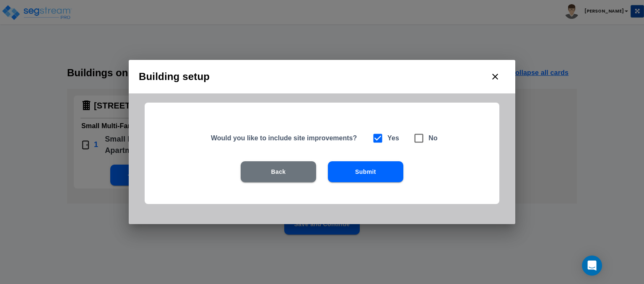 The image size is (644, 284). I want to click on h6: No, so click(433, 138).